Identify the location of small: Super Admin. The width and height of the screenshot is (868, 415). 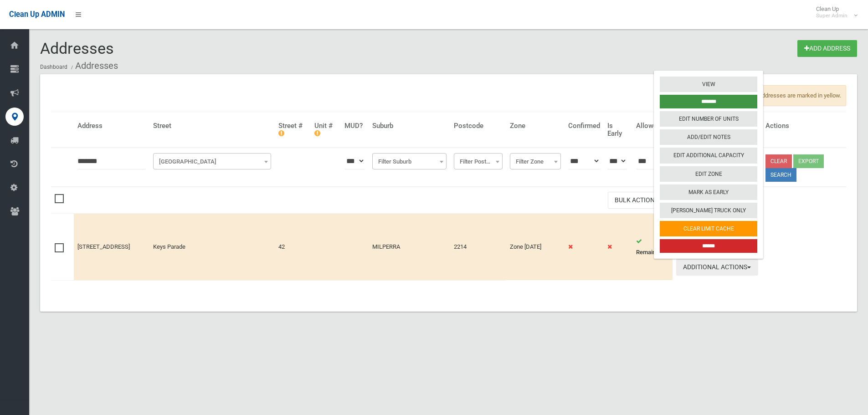
(832, 15).